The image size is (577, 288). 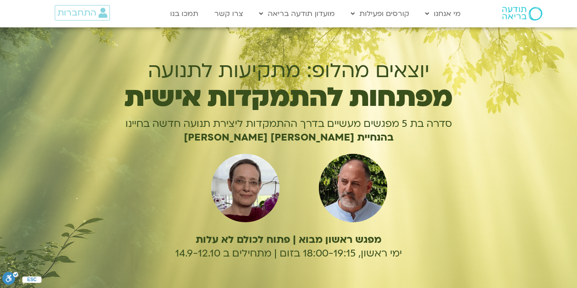 I want to click on h1: יוצאים מהלופ: מתקיעות לתנועה, so click(x=289, y=71).